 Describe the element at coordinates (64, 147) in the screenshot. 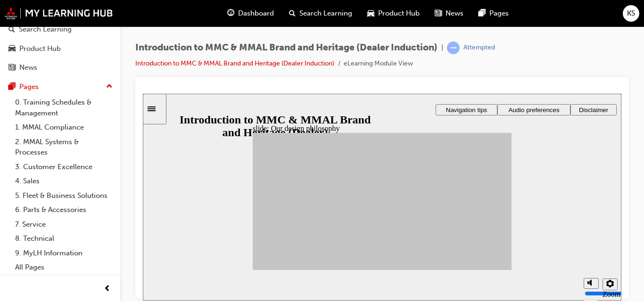

I see `a: 2. MMAL Systems & Processes` at that location.